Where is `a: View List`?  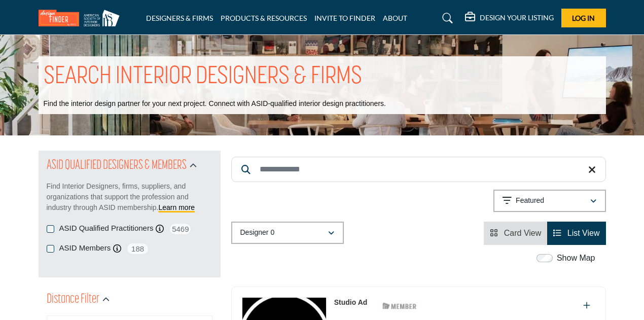
a: View List is located at coordinates (576, 233).